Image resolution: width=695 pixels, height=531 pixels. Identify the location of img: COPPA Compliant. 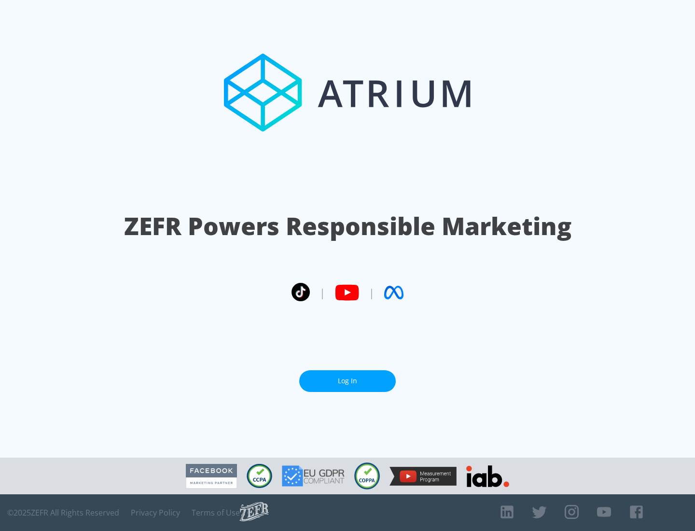
(367, 476).